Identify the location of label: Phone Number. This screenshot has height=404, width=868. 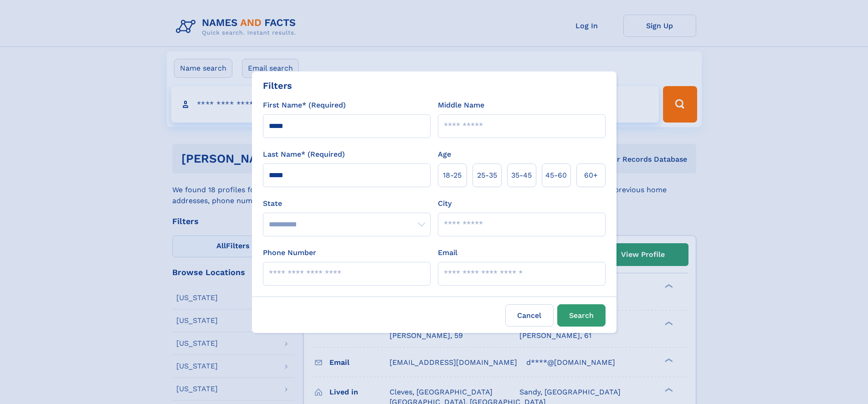
(289, 253).